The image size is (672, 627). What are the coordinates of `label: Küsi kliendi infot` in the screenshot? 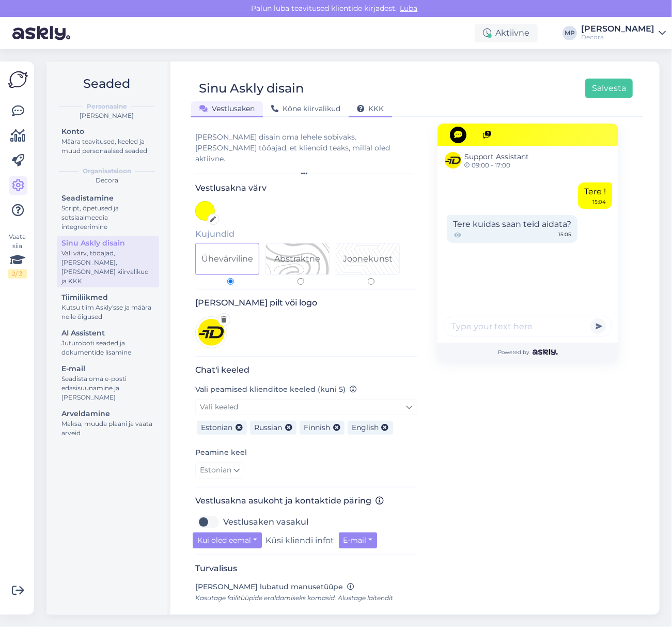 It's located at (300, 540).